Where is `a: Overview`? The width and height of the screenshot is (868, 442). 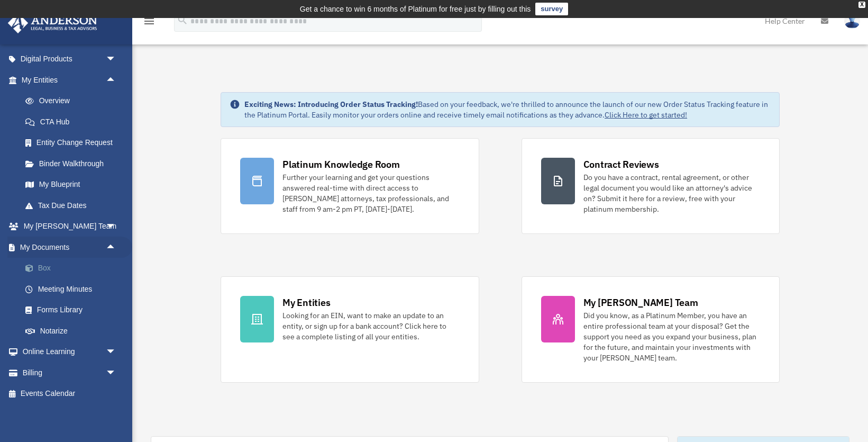
a: Overview is located at coordinates (73, 101).